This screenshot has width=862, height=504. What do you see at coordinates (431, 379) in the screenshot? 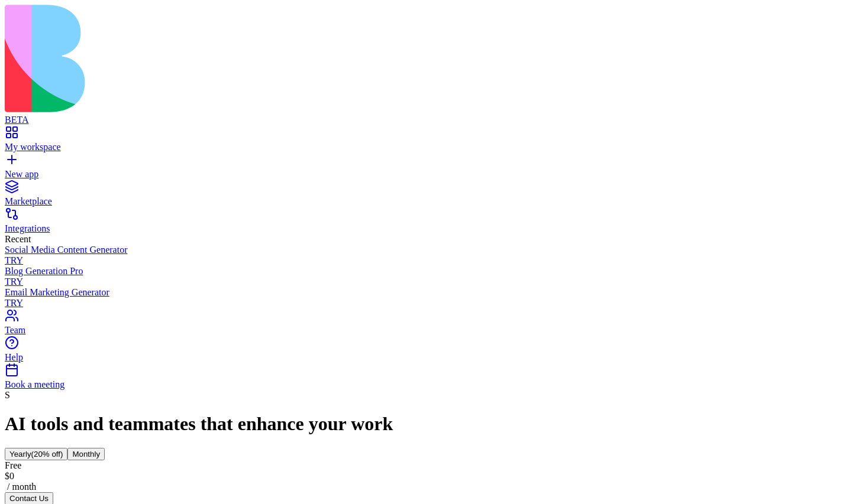
I see `a: Book a meeting` at bounding box center [431, 379].